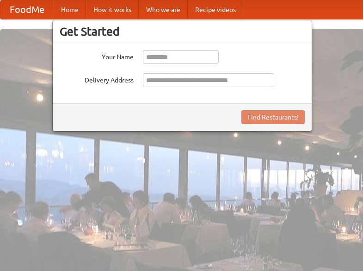  What do you see at coordinates (27, 10) in the screenshot?
I see `a: FoodMe` at bounding box center [27, 10].